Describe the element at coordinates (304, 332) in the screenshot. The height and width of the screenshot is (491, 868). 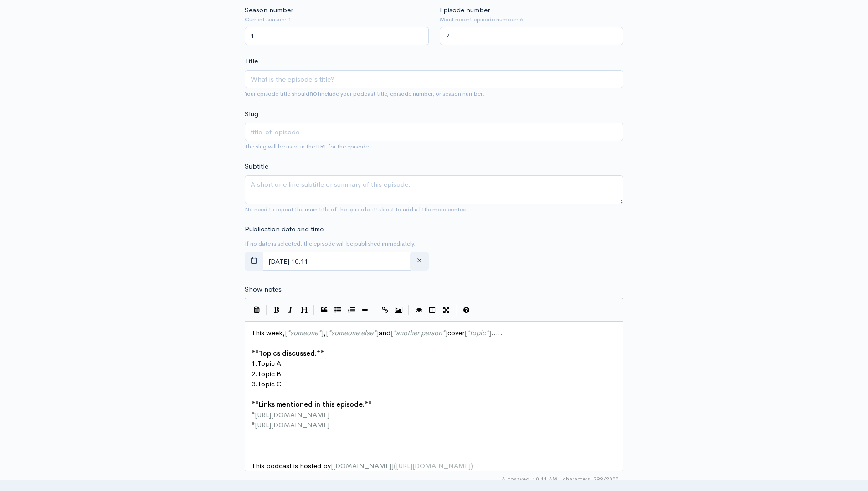
I see `span: someone` at that location.